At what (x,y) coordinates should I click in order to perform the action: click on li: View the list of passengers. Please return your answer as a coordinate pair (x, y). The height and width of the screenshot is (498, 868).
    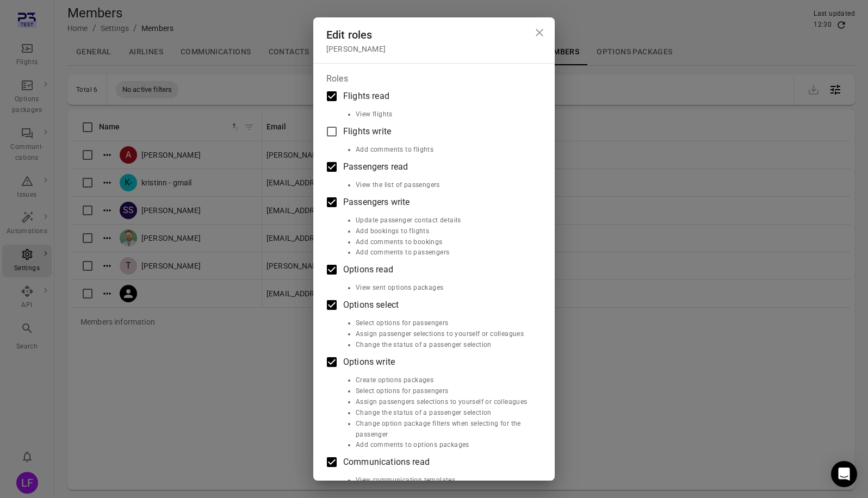
    Looking at the image, I should click on (445, 185).